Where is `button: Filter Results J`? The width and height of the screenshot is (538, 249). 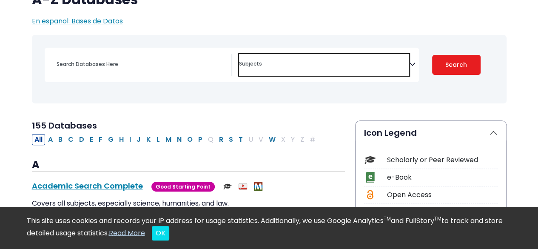
button: Filter Results J is located at coordinates (139, 140).